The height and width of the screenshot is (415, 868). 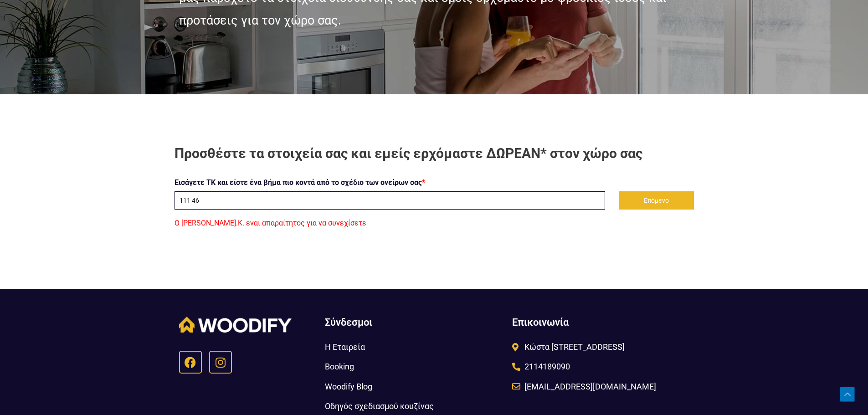 What do you see at coordinates (546, 366) in the screenshot?
I see `span: 2114189090` at bounding box center [546, 366].